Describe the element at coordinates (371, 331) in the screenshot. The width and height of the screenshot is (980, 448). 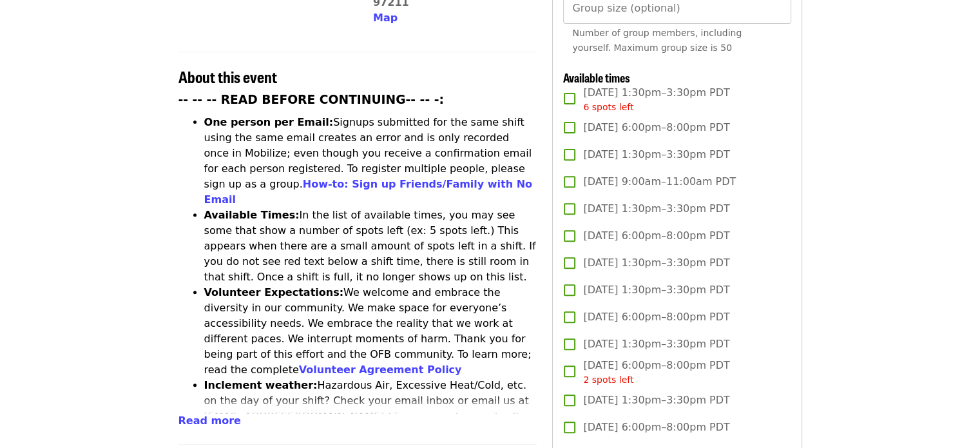
I see `li: We welcome and embrace the diversity in our community. We make space for everyone’s accessibility...` at that location.